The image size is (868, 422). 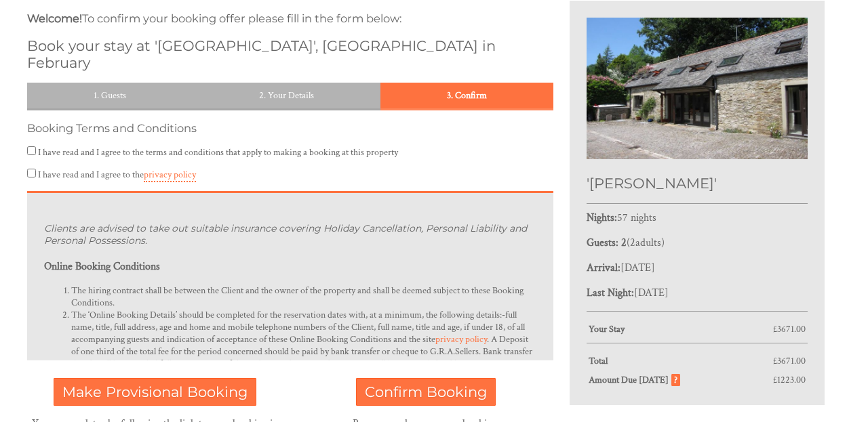 What do you see at coordinates (602, 243) in the screenshot?
I see `strong: Guests:` at bounding box center [602, 243].